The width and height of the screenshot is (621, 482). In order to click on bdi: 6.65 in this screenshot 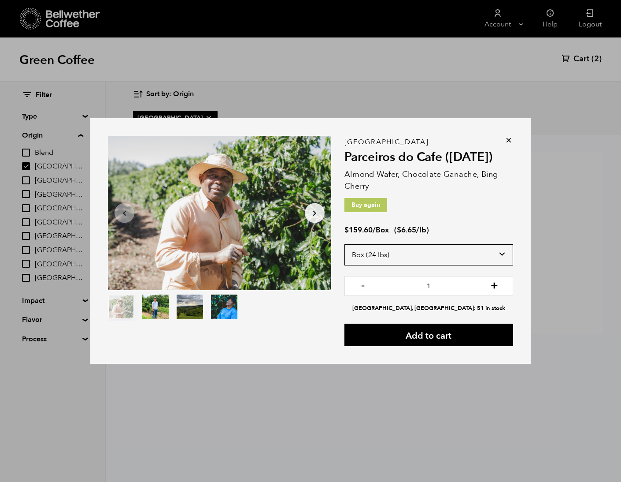, I will do `click(407, 230)`.